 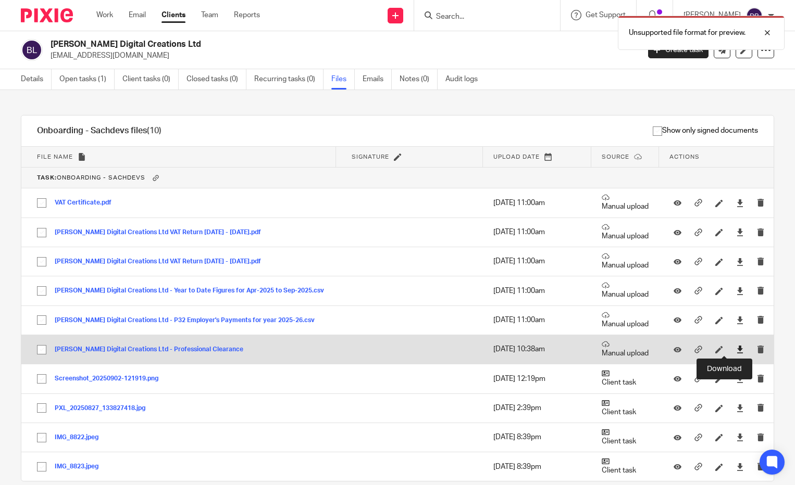 I want to click on button: VAT Certificate.pdf, so click(x=87, y=203).